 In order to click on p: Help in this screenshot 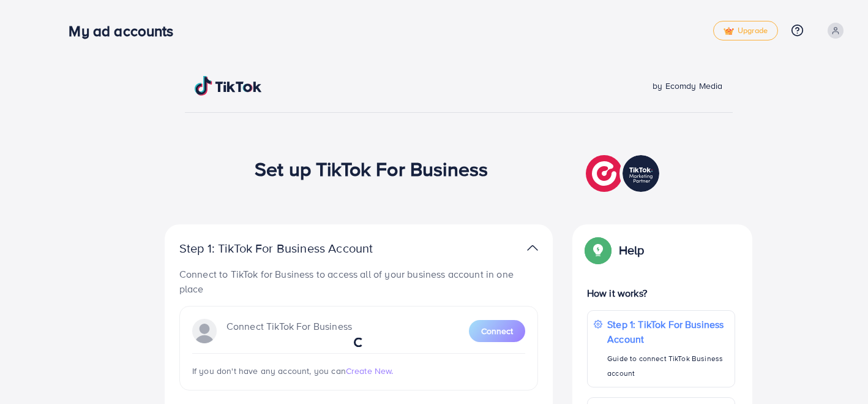, I will do `click(632, 250)`.